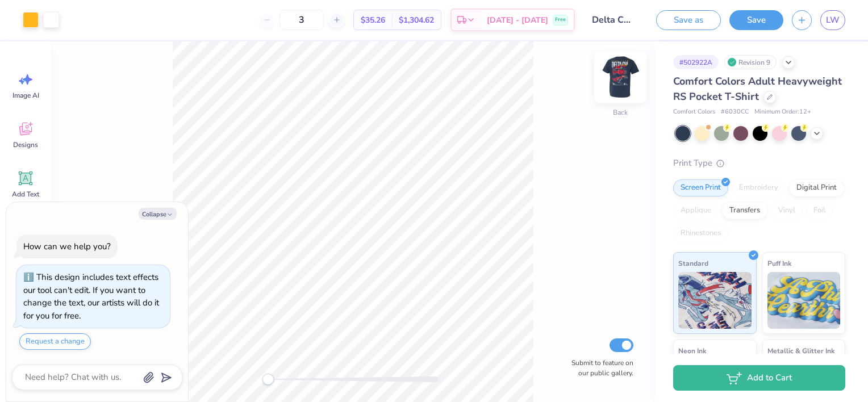 The height and width of the screenshot is (402, 868). I want to click on div: Vinyl, so click(787, 210).